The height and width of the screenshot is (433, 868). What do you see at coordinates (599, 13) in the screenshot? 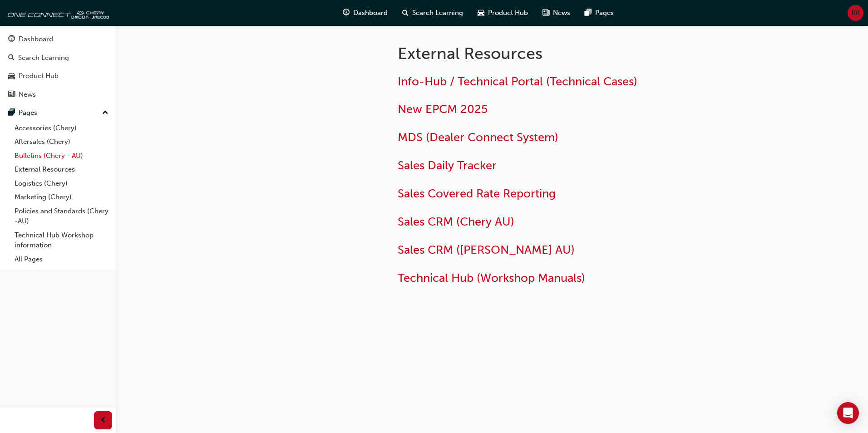
I see `a: pages-iconPages` at bounding box center [599, 13].